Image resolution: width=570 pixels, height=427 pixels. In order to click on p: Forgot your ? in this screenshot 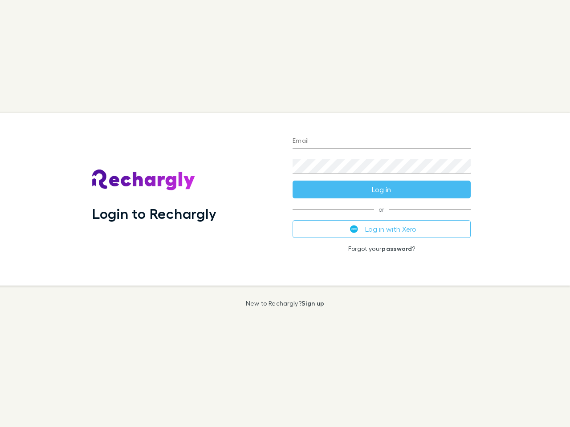, I will do `click(381, 249)`.